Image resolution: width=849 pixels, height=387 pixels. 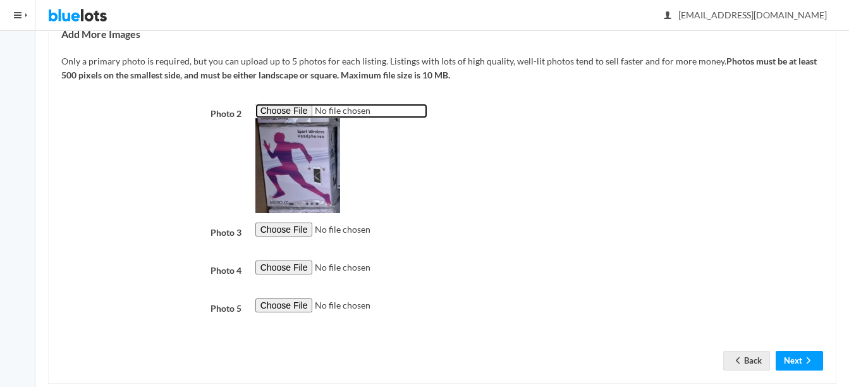 What do you see at coordinates (151, 307) in the screenshot?
I see `label: Photo 5` at bounding box center [151, 307].